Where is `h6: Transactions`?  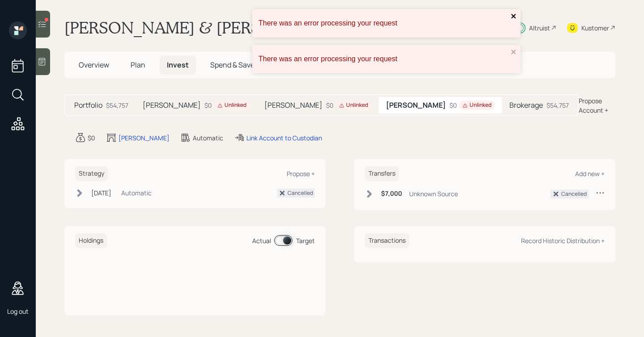
h6: Transactions is located at coordinates (386, 241).